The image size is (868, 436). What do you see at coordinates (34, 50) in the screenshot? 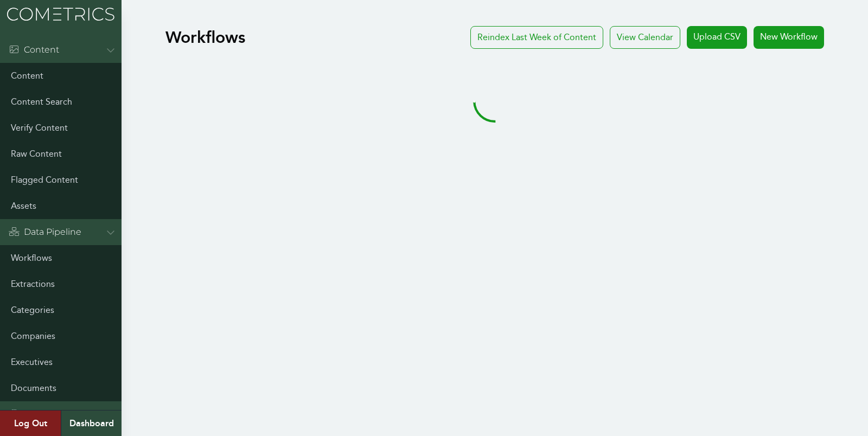
I see `div: Content` at bounding box center [34, 50].